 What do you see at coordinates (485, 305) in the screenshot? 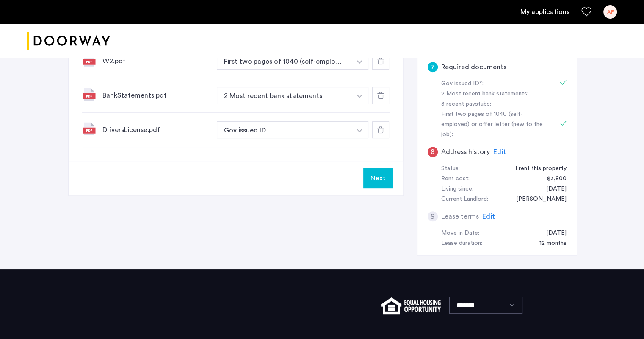
I see `select: Language select` at bounding box center [485, 305].